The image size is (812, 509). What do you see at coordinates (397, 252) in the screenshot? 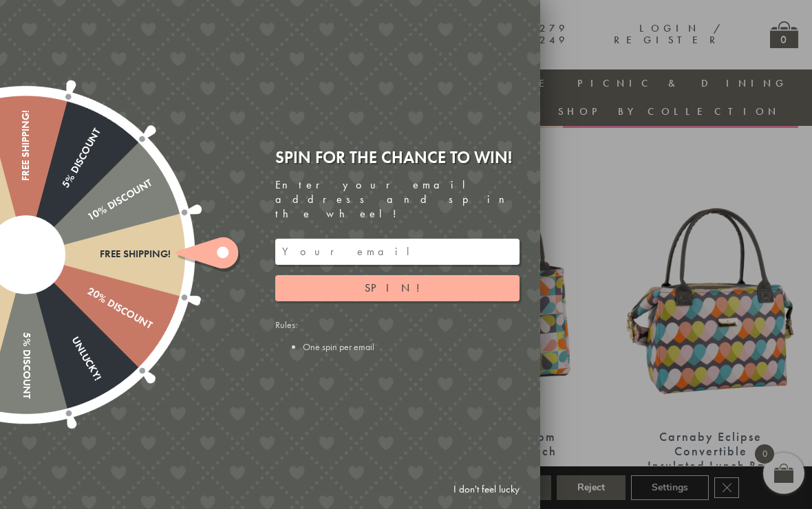
I see `input: Your email` at bounding box center [397, 252].